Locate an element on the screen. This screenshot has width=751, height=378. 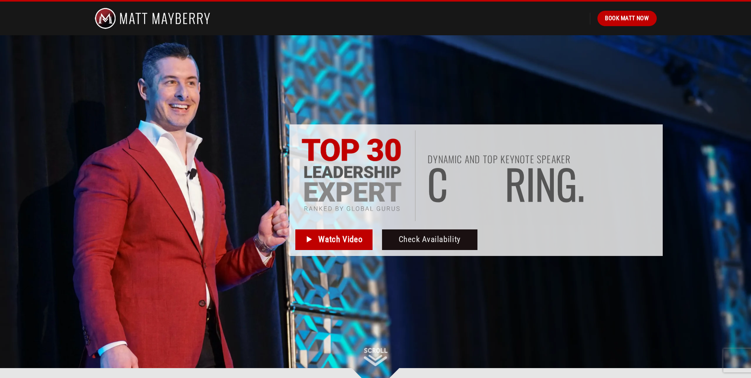
span: Watch Video is located at coordinates (340, 239).